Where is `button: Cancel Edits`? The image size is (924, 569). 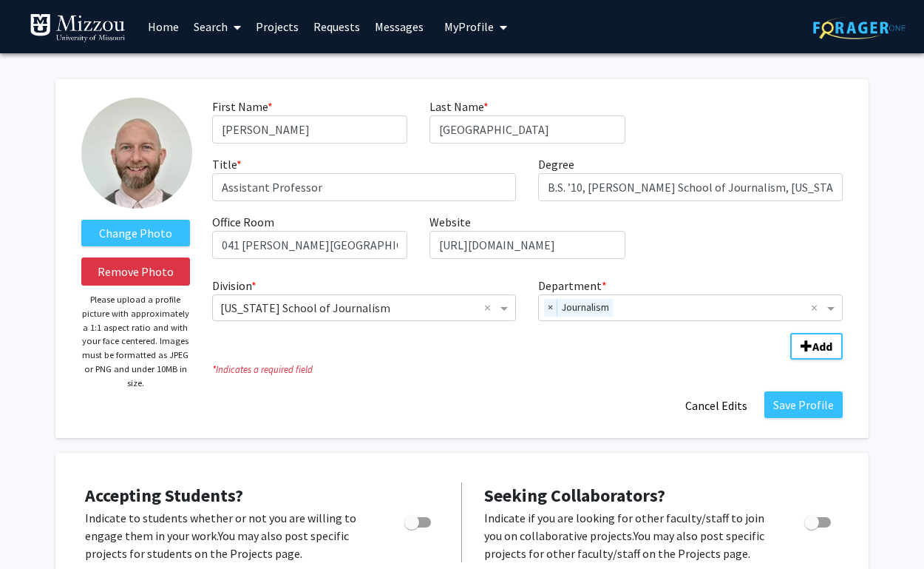
button: Cancel Edits is located at coordinates (716, 405).